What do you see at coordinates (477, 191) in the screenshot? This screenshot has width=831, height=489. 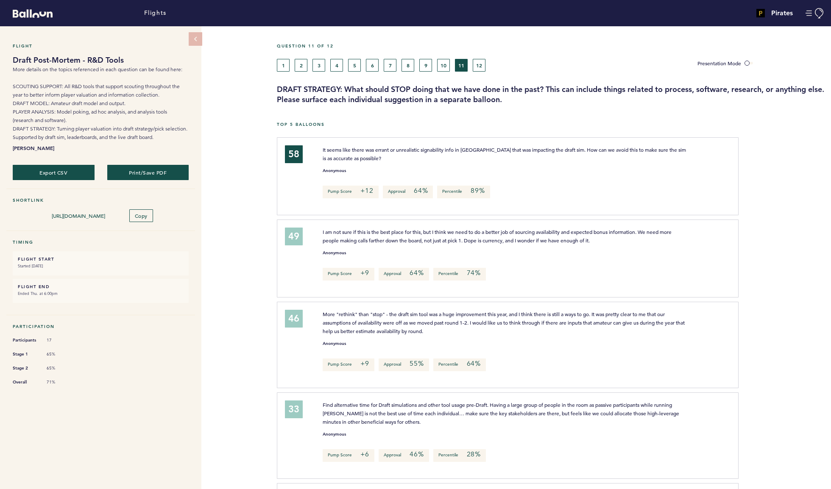 I see `em: 89%` at bounding box center [477, 191].